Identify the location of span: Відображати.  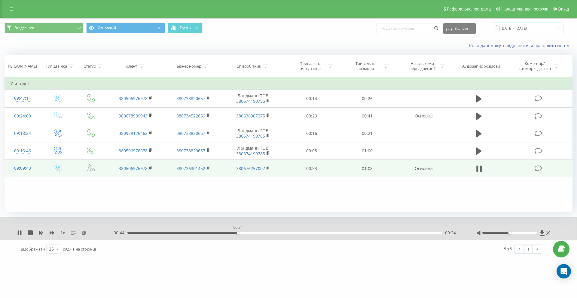
(33, 249).